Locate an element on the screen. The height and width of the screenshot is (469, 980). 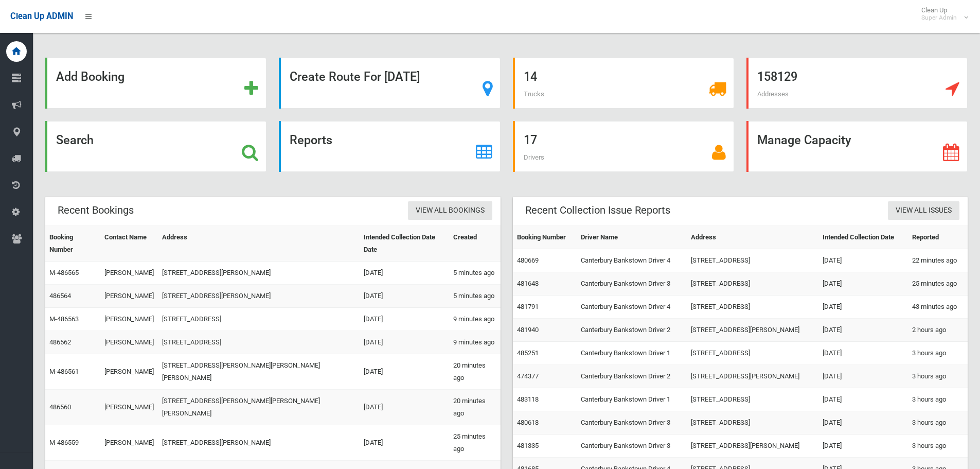
a: 480618 is located at coordinates (528, 422).